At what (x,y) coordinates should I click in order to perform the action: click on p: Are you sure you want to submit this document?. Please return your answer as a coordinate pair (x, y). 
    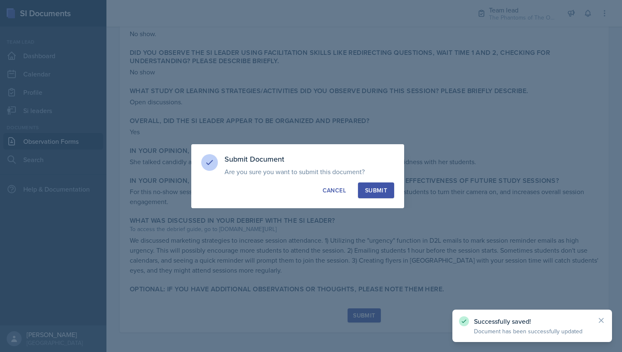
    Looking at the image, I should click on (309, 172).